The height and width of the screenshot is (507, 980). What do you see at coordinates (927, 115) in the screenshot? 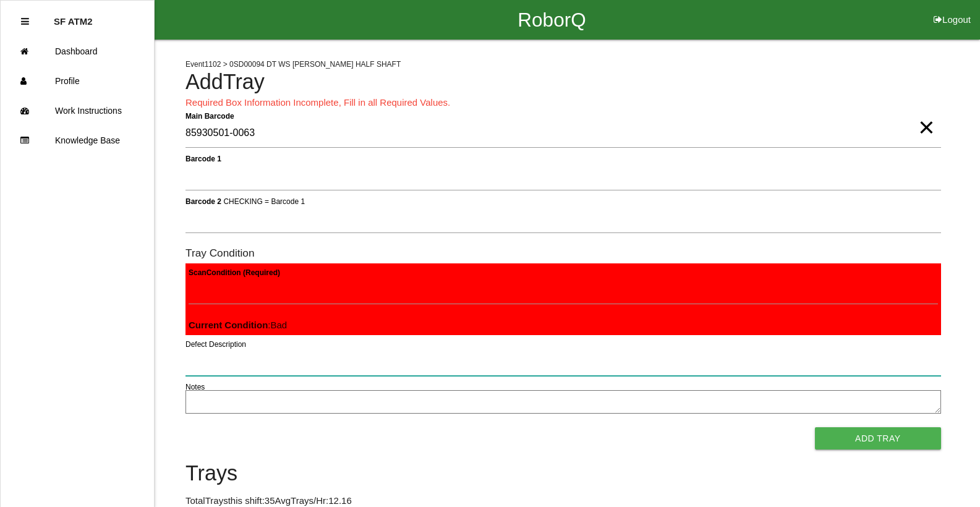
I see `span: Clear Input` at bounding box center [927, 115].